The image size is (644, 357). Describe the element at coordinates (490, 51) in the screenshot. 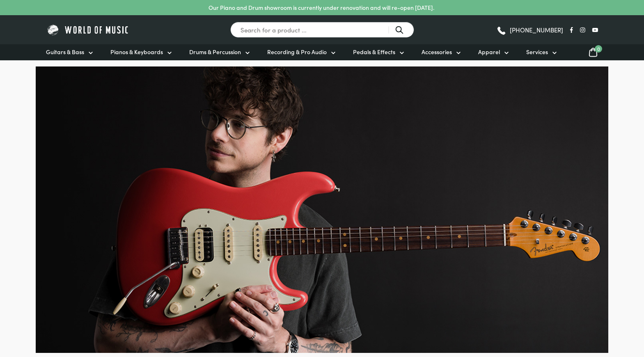

I see `span: Apparel` at that location.